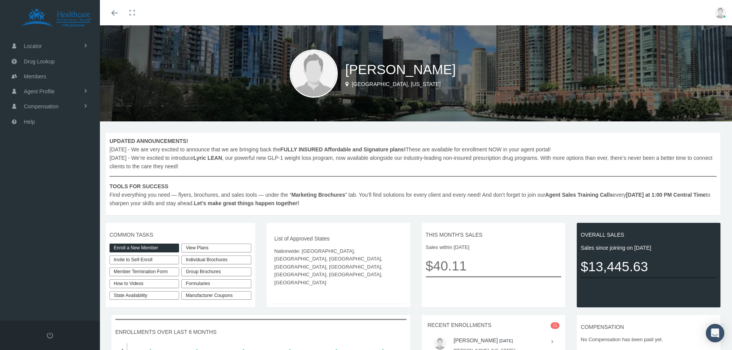 This screenshot has width=732, height=350. Describe the element at coordinates (139, 186) in the screenshot. I see `b: TOOLS FOR SUCCESS` at that location.